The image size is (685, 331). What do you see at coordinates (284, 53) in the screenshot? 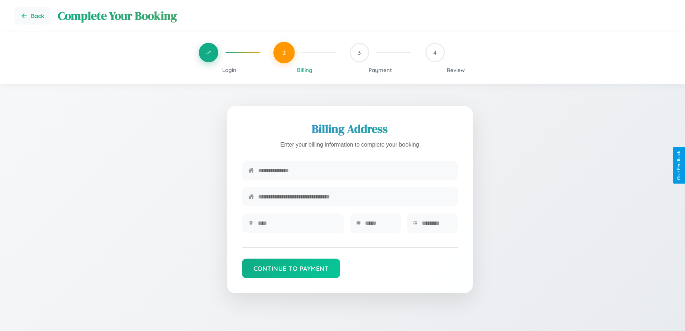
I see `span: 2` at bounding box center [284, 53].